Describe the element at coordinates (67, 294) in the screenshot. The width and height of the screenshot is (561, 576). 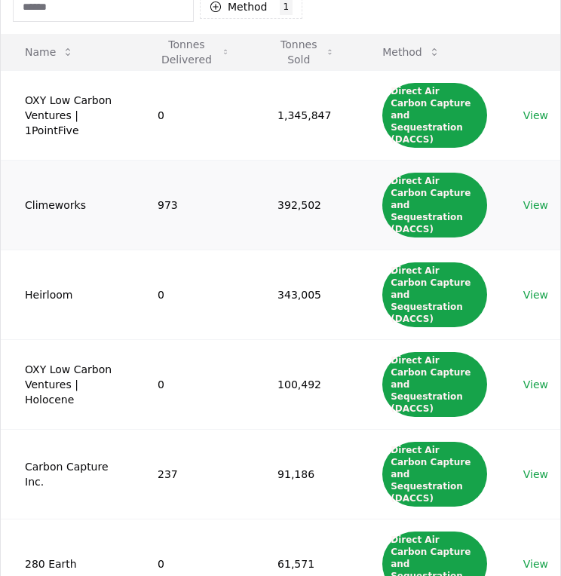
I see `td: Heirloom` at that location.